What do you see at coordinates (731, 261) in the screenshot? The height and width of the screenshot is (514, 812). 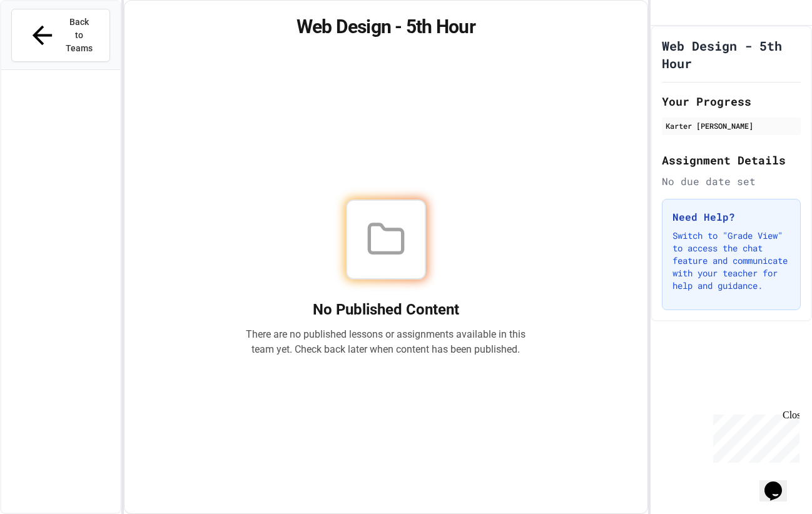 I see `p: Switch to "Grade View" to access the chat feature and communicate with your teacher for help and ...` at bounding box center [731, 261].